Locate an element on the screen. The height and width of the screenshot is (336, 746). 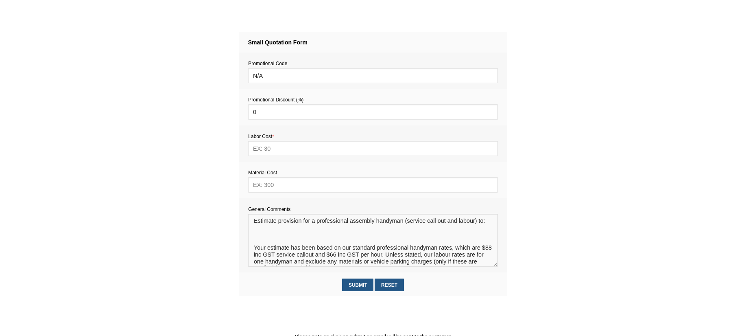
span: Promotional Code is located at coordinates (268, 63).